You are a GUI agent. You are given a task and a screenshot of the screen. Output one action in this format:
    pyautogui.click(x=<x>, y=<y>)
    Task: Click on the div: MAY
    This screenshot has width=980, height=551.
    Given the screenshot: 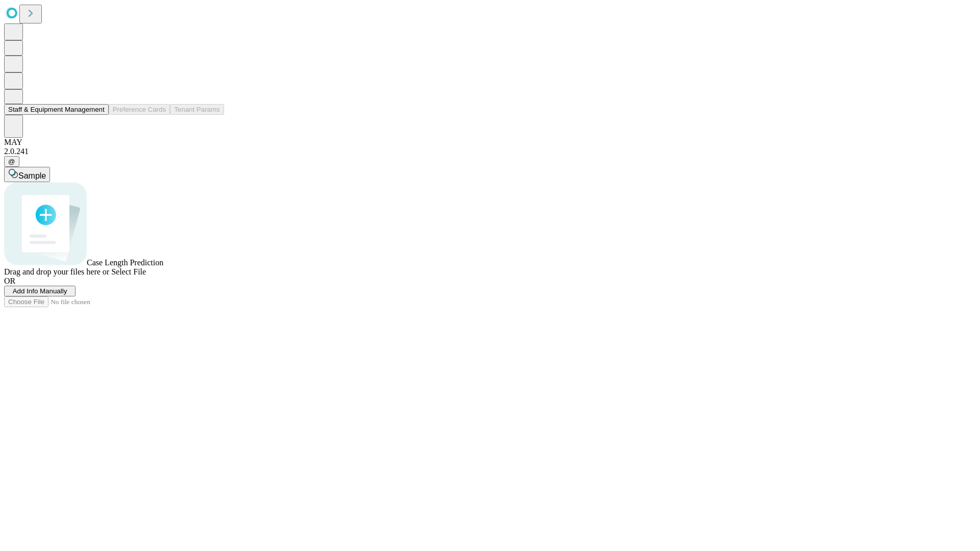 What is the action you would take?
    pyautogui.click(x=490, y=143)
    